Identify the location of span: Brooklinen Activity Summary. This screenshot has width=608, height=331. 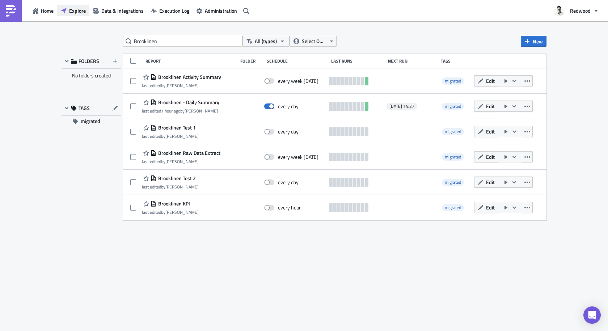
(188, 77).